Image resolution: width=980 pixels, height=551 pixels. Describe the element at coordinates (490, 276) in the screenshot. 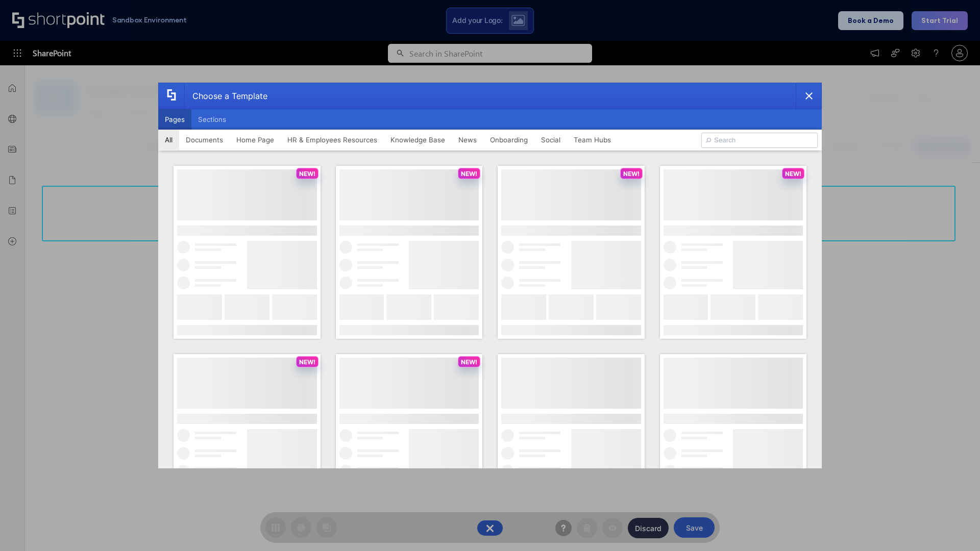

I see `div: template selector` at that location.